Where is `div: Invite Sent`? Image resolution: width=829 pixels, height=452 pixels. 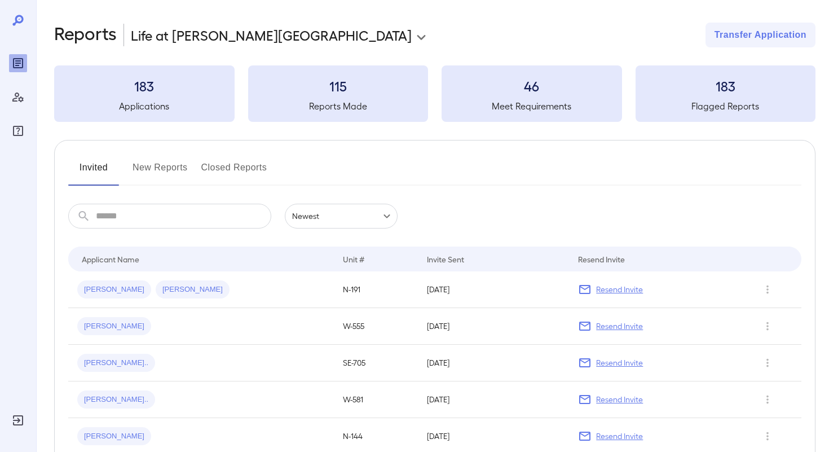
div: Invite Sent is located at coordinates (445, 259).